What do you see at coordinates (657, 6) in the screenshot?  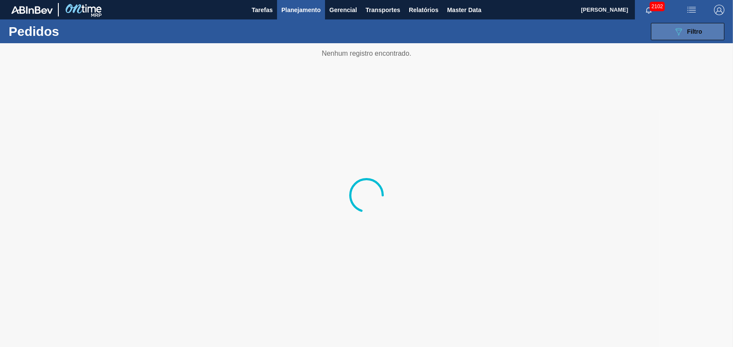 I see `span: 2102` at bounding box center [657, 6].